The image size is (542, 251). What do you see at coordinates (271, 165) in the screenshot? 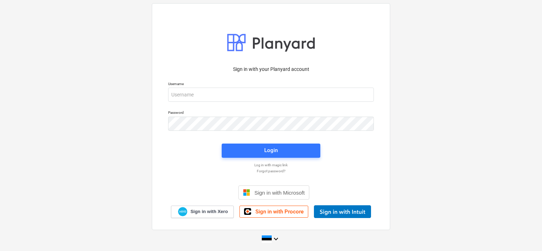
I see `p: Log in with magic link` at bounding box center [271, 165].